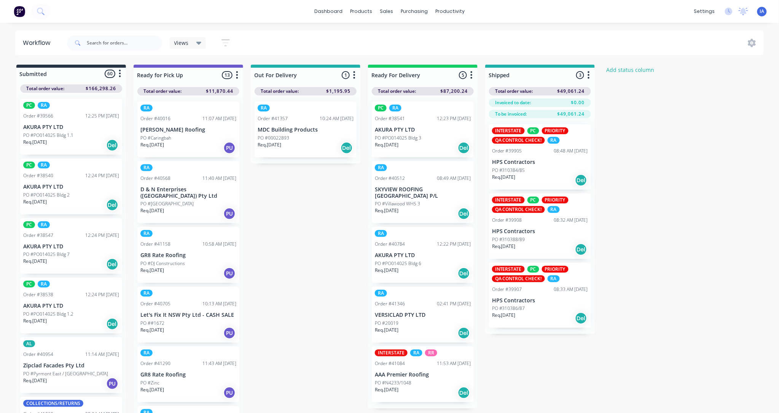 Image resolution: width=779 pixels, height=413 pixels. What do you see at coordinates (152, 324) in the screenshot?
I see `p: PO ##1672` at bounding box center [152, 324].